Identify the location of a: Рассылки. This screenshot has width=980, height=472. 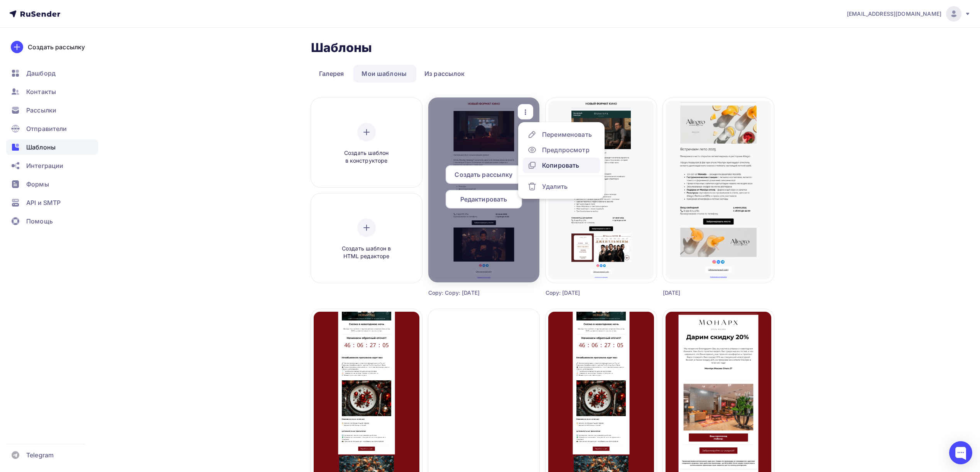
(52, 110).